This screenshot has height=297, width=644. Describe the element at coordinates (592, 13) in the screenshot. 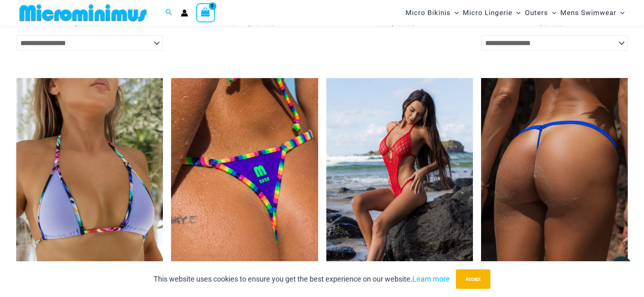

I see `a: Mens SwimwearMenu ToggleMenu Toggle` at that location.